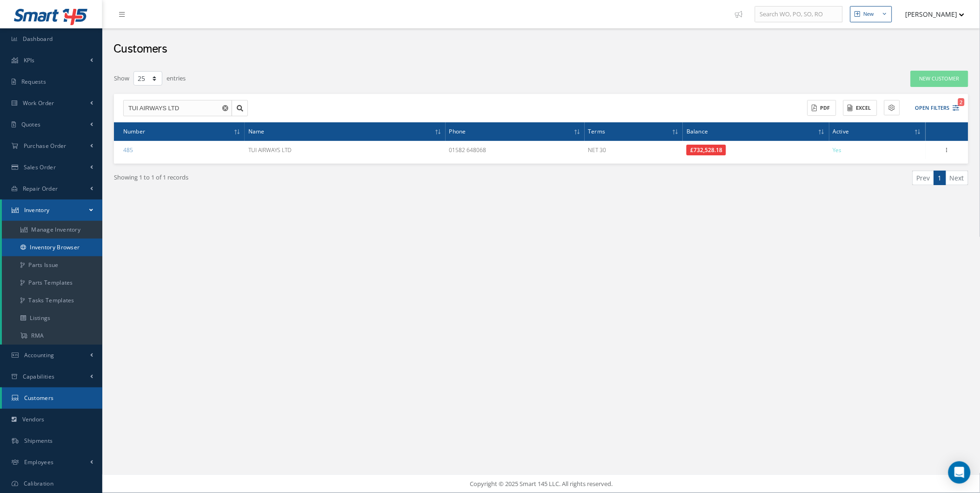  I want to click on button: New, so click(871, 14).